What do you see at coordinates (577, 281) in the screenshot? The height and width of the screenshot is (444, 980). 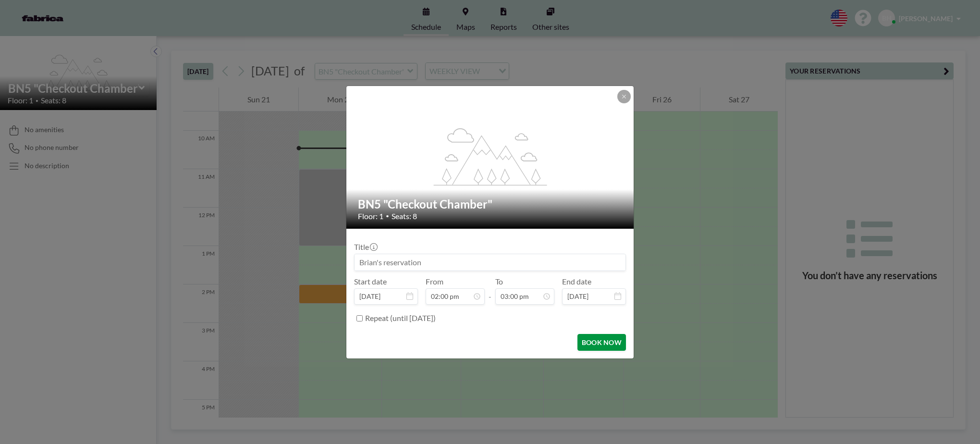 I see `label: End date` at bounding box center [577, 281].